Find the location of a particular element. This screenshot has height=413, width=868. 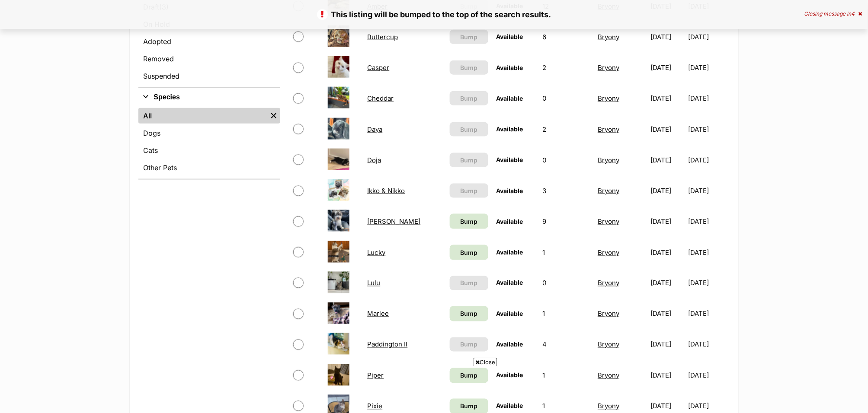

a: Cats is located at coordinates (209, 150).